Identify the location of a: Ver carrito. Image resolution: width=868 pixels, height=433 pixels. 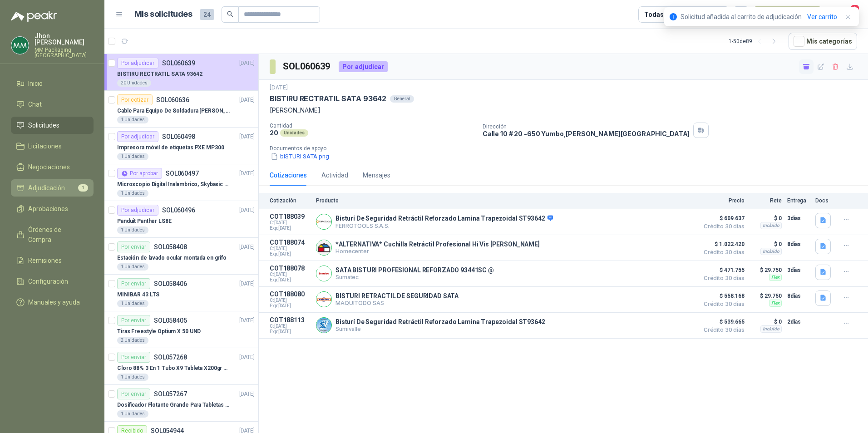
(822, 17).